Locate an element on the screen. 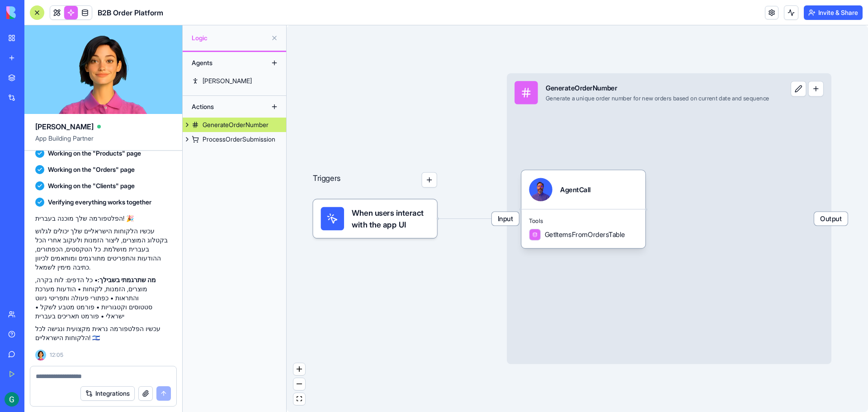 The image size is (868, 412). strong: מה שתרגמתי בשבילך: is located at coordinates (126, 280).